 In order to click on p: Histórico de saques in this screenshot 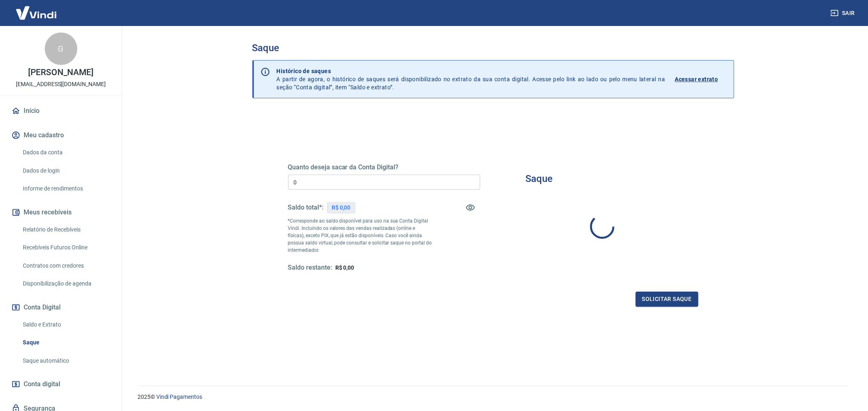, I will do `click(470, 71)`.